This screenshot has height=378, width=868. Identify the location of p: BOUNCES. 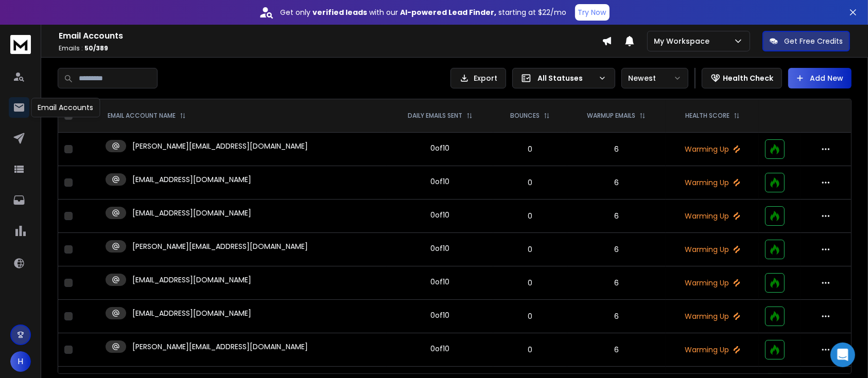
(525, 115).